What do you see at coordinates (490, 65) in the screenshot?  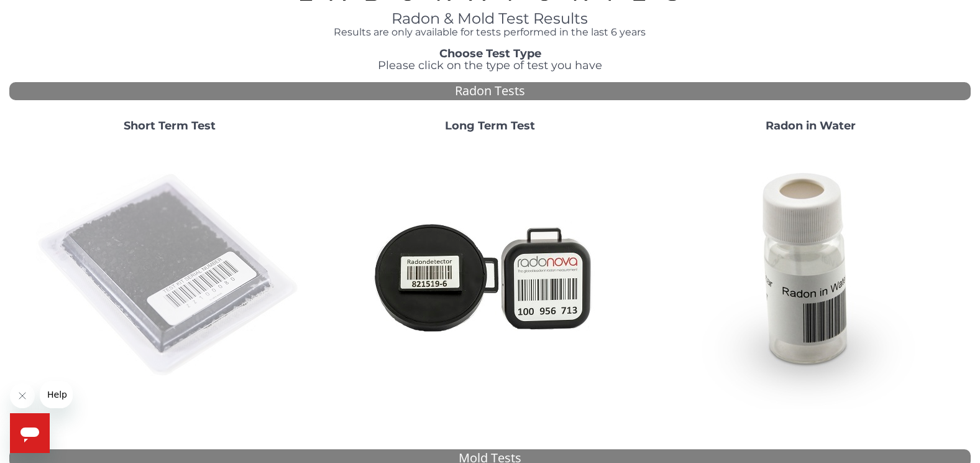 I see `span: Please click on the type of test you have` at bounding box center [490, 65].